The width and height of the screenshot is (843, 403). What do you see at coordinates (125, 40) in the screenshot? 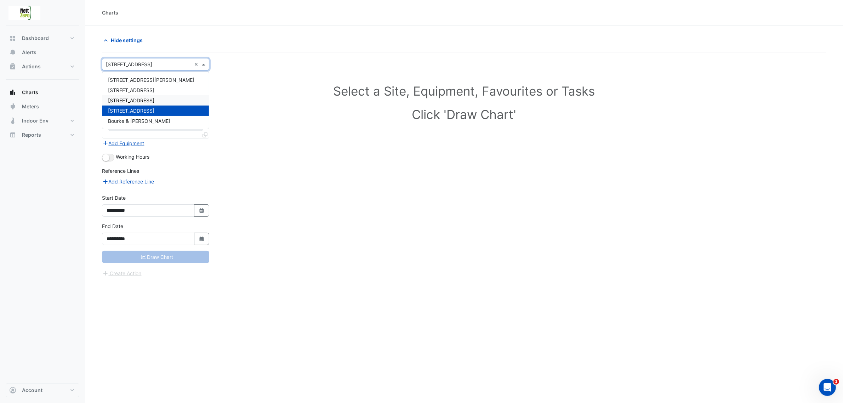
I see `button: Hide settings` at bounding box center [125, 40].